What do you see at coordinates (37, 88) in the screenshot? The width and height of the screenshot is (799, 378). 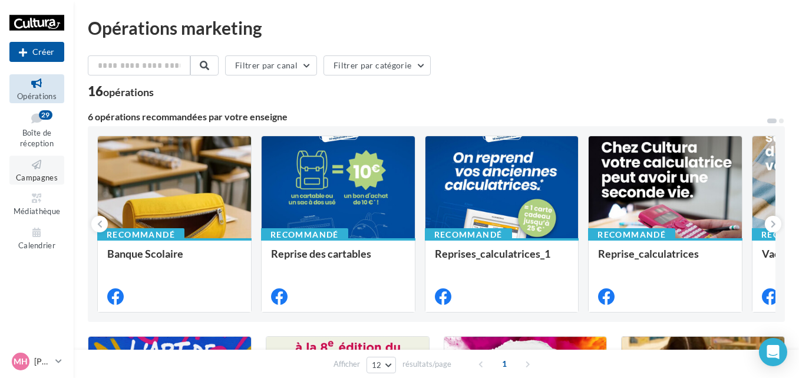 I see `a: Opérations` at bounding box center [37, 88].